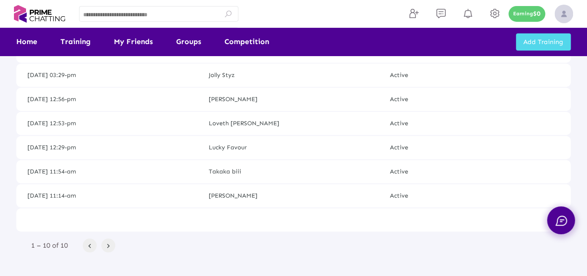 This screenshot has width=587, height=276. I want to click on button: Add Training, so click(543, 42).